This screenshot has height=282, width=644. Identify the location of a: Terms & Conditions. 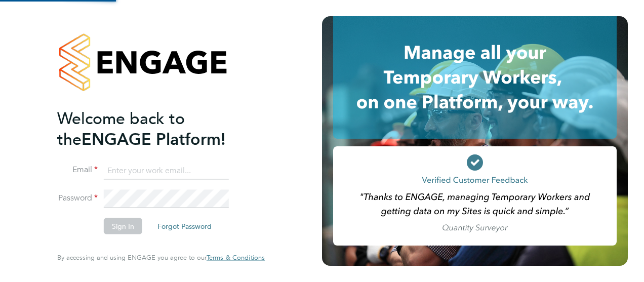
(235, 258).